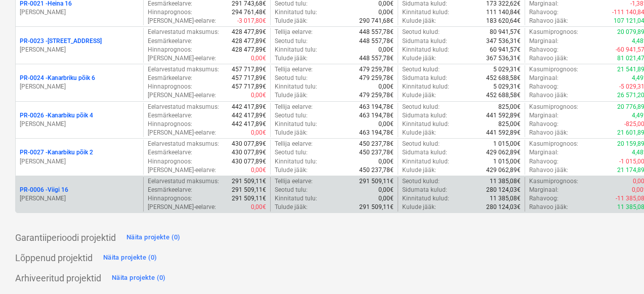 This screenshot has width=644, height=294. Describe the element at coordinates (507, 69) in the screenshot. I see `p: 5 029,31€` at that location.